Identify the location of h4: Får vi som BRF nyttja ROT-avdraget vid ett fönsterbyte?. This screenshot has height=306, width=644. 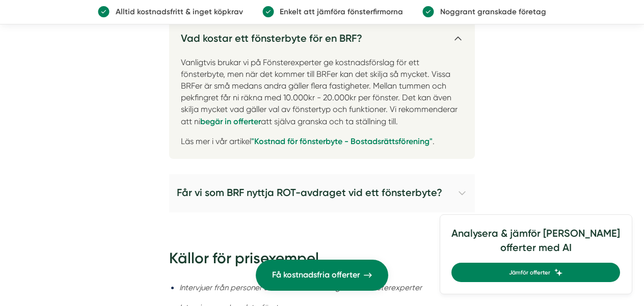
(322, 193).